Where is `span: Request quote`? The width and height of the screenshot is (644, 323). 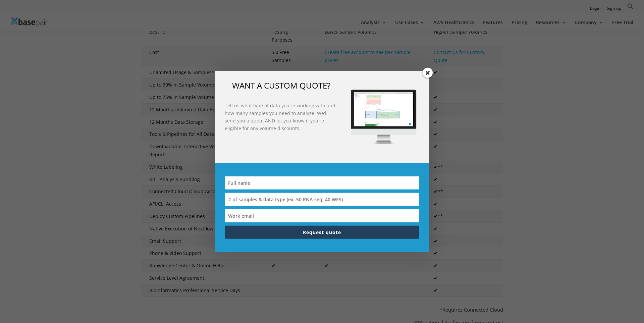 span: Request quote is located at coordinates (322, 232).